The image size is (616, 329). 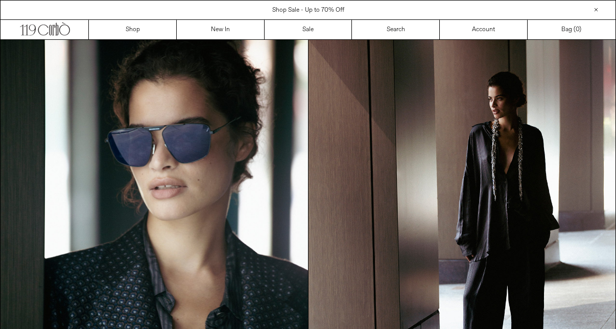 I want to click on span: Shop Sale - Up to 70% Off, so click(x=308, y=10).